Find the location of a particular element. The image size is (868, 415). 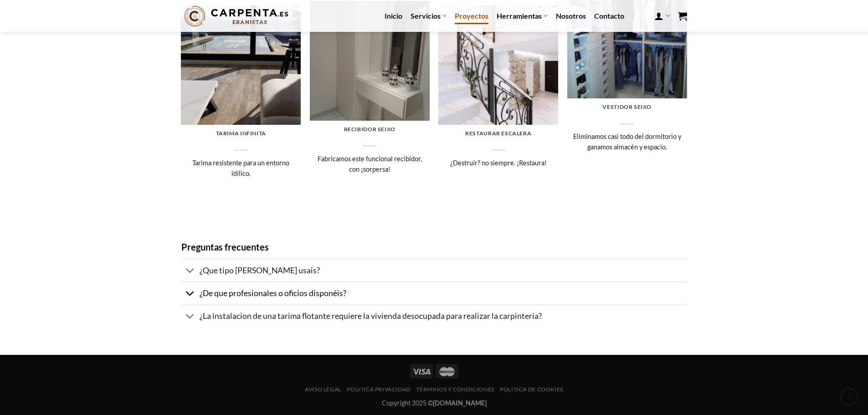

a: tarima sintetica flotante Tarima infinita Tarima resistente para un entorno idílico. is located at coordinates (241, 102).